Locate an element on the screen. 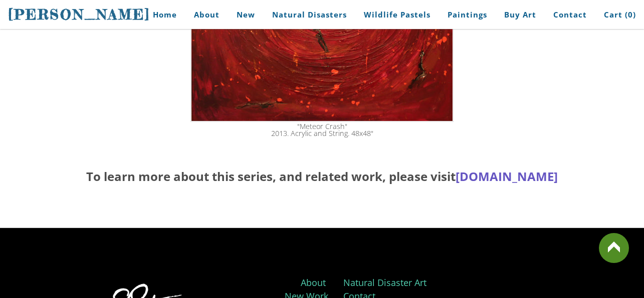 The image size is (644, 298). a: Buy Art is located at coordinates (520, 15).